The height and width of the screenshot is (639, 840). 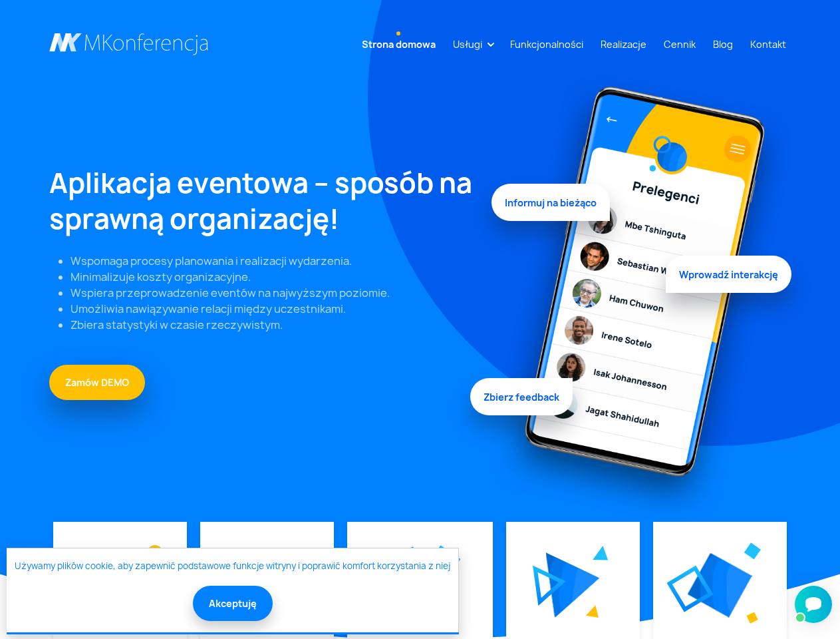 What do you see at coordinates (232, 566) in the screenshot?
I see `a: Używamy plików cookie, aby zapewnić podstawowe funkcje witryny i poprawić komfort korzystania z niej` at bounding box center [232, 566].